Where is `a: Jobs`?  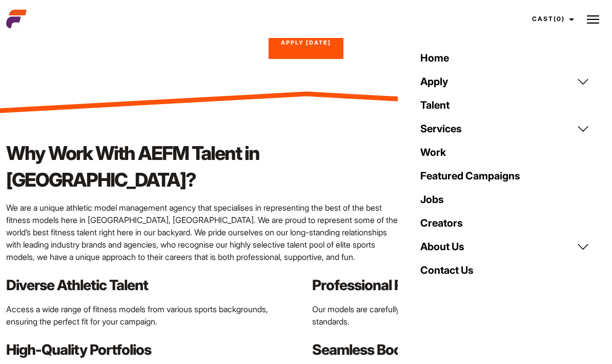
a: Jobs is located at coordinates (504, 200).